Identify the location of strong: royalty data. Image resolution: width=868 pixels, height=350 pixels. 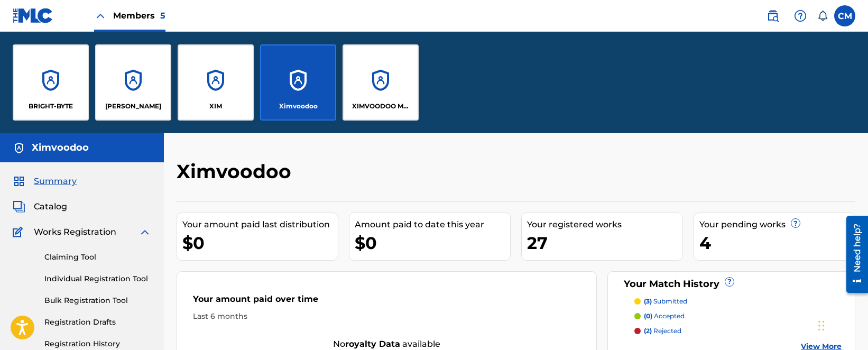
(373, 344).